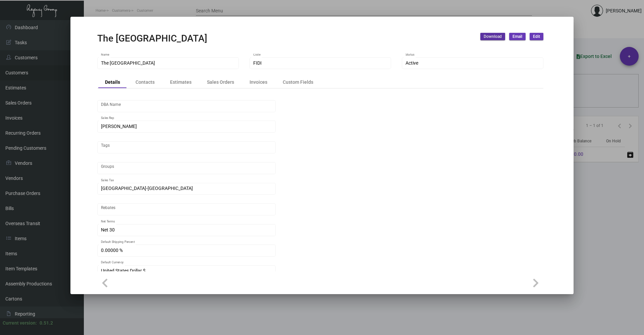  I want to click on span: Edit, so click(536, 37).